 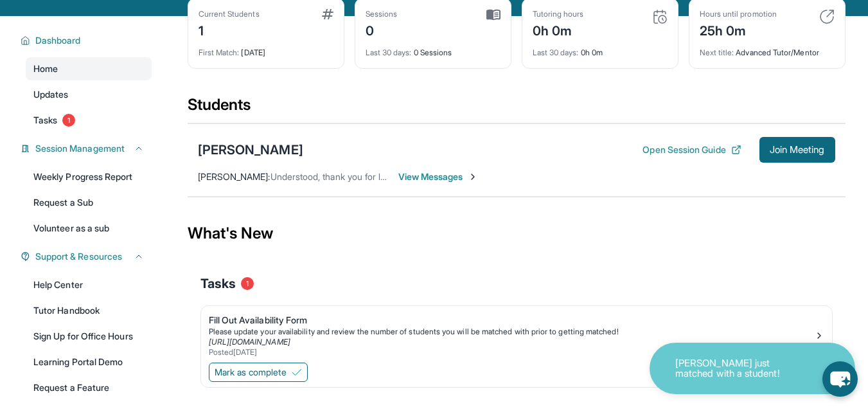 What do you see at coordinates (251, 372) in the screenshot?
I see `span: Mark as complete` at bounding box center [251, 372].